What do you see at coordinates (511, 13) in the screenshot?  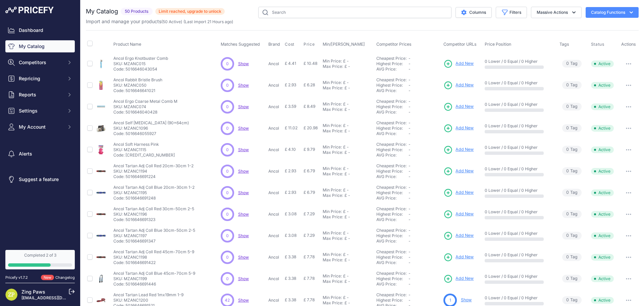 I see `button: Filters` at bounding box center [511, 13].